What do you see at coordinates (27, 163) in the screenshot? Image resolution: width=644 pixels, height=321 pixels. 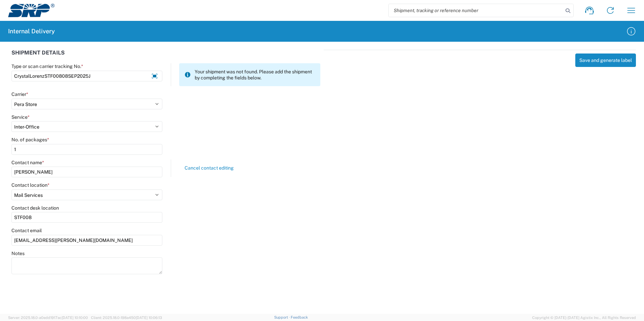 I see `label: Contact name` at bounding box center [27, 163].